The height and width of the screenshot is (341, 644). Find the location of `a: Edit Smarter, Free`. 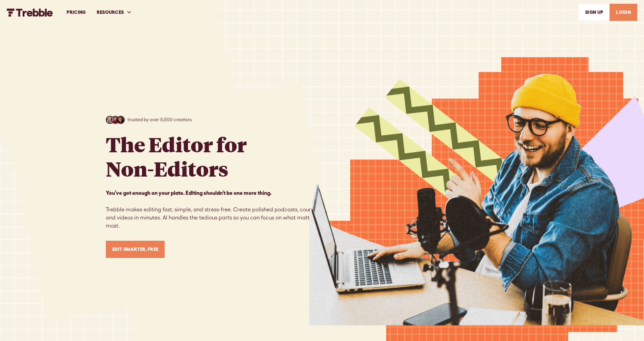

a: Edit Smarter, Free is located at coordinates (135, 249).